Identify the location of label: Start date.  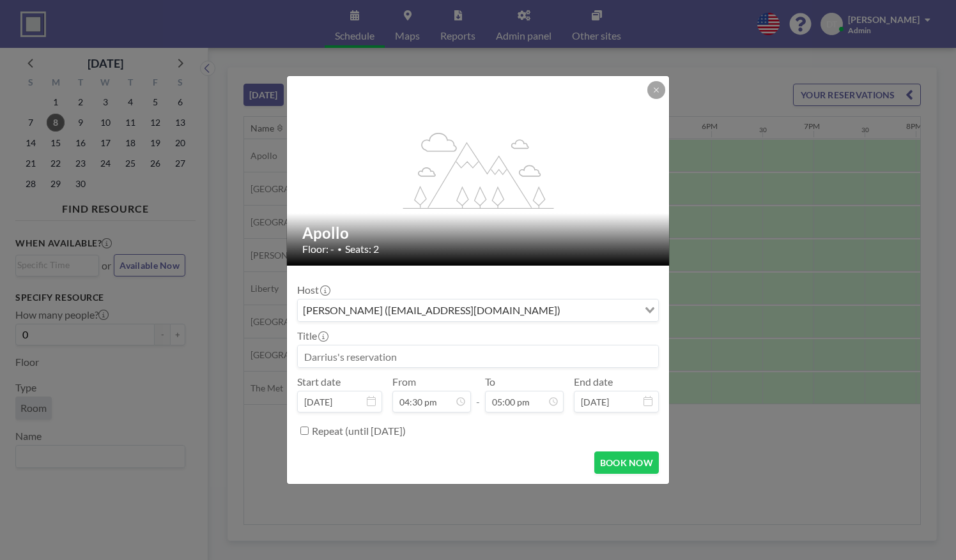
(319, 382).